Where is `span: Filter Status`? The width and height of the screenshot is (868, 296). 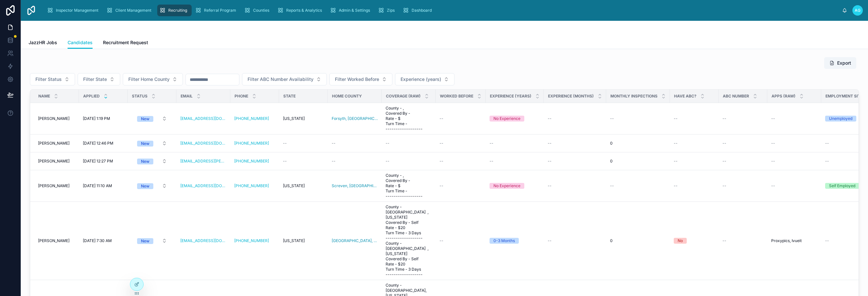
span: Filter Status is located at coordinates (48, 79).